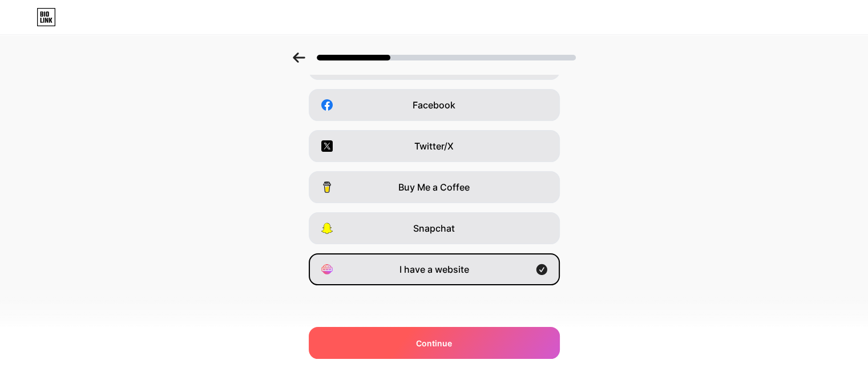  I want to click on span: Snapchat, so click(434, 228).